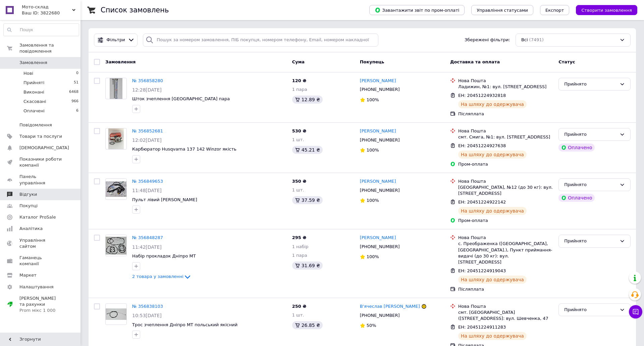 This screenshot has height=346, width=644. What do you see at coordinates (31, 228) in the screenshot?
I see `span: Аналітика` at bounding box center [31, 228].